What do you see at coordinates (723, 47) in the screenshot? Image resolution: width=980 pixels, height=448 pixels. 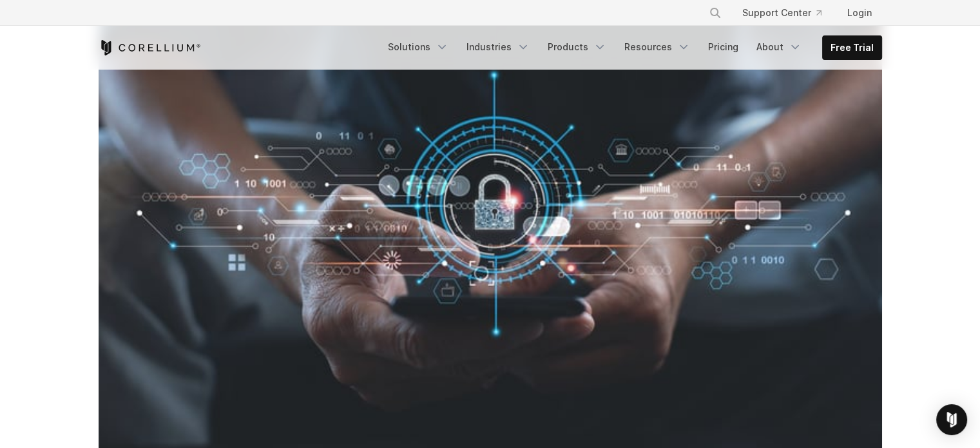 I see `a: Pricing` at bounding box center [723, 47].